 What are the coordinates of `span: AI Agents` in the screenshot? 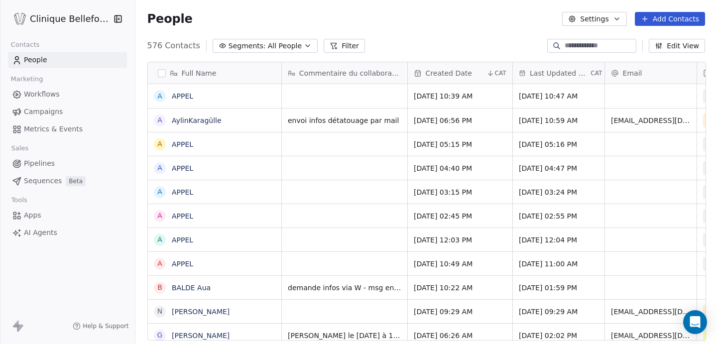 It's located at (40, 233).